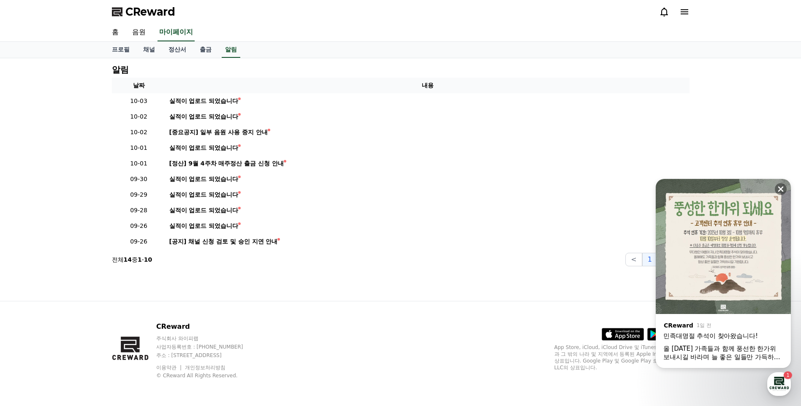 The height and width of the screenshot is (406, 801). Describe the element at coordinates (139, 33) in the screenshot. I see `a: 음원` at that location.